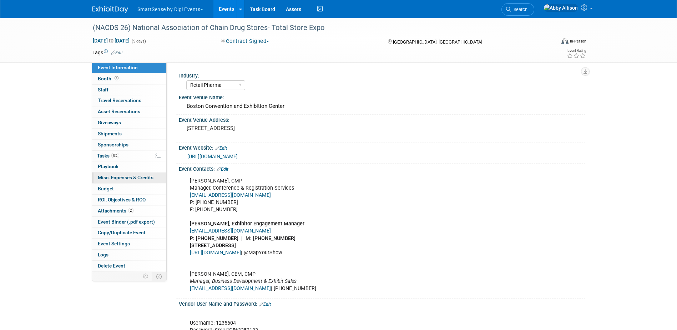  I want to click on span: ROI, Objectives & ROO, so click(122, 200).